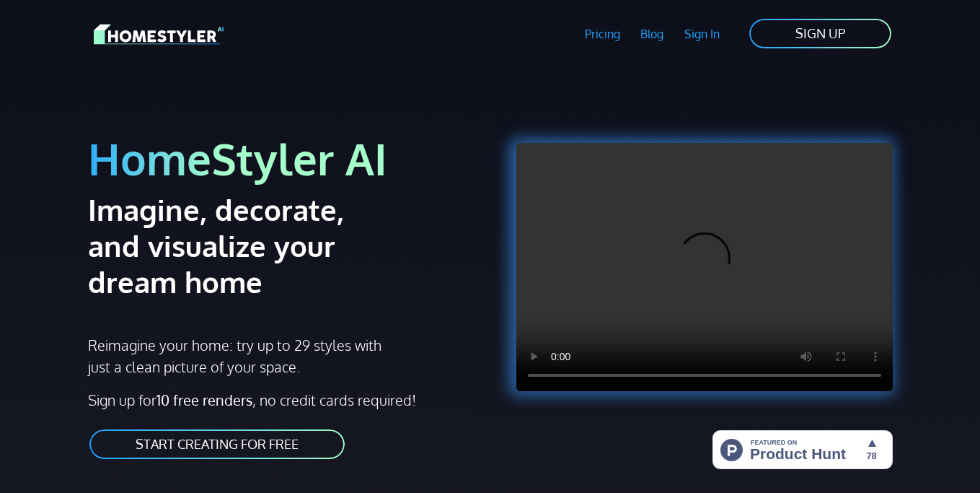 Image resolution: width=980 pixels, height=493 pixels. Describe the element at coordinates (702, 34) in the screenshot. I see `a: Sign In` at that location.